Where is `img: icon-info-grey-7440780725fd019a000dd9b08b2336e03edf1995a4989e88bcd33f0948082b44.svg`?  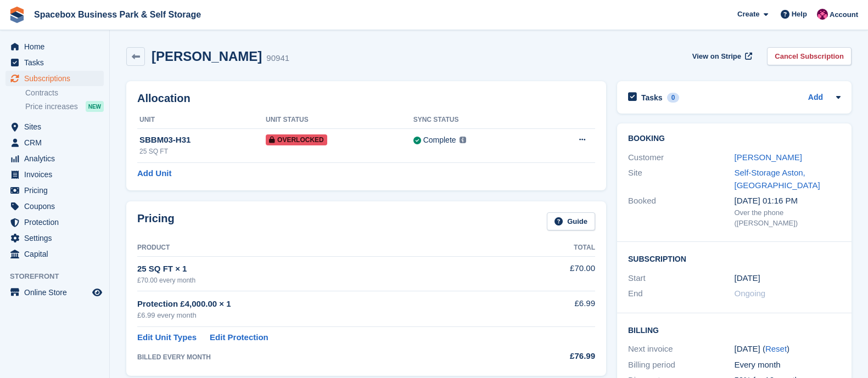
img: icon-info-grey-7440780725fd019a000dd9b08b2336e03edf1995a4989e88bcd33f0948082b44.svg is located at coordinates (463, 140).